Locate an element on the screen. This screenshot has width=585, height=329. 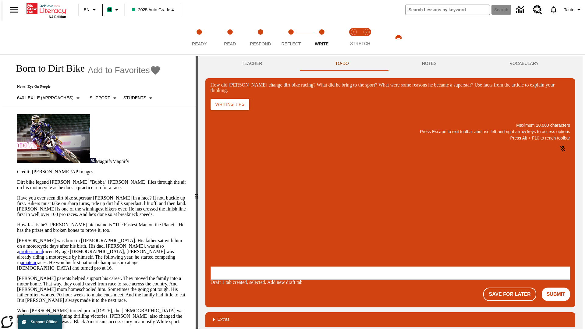
a: Data Center is located at coordinates (521, 10).